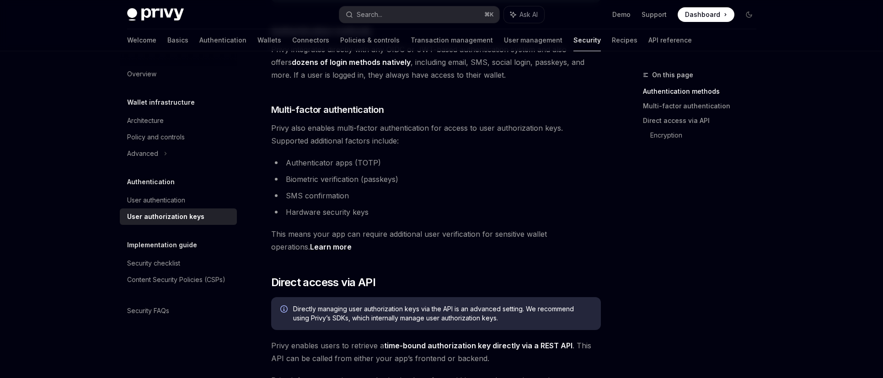 This screenshot has height=378, width=883. What do you see at coordinates (370, 40) in the screenshot?
I see `a: Policies & controls` at bounding box center [370, 40].